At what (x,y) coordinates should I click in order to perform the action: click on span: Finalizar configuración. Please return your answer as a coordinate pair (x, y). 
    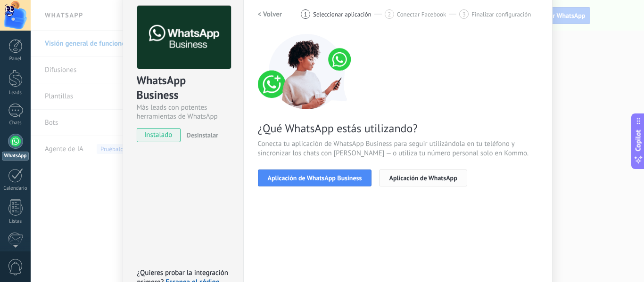
    Looking at the image, I should click on (501, 14).